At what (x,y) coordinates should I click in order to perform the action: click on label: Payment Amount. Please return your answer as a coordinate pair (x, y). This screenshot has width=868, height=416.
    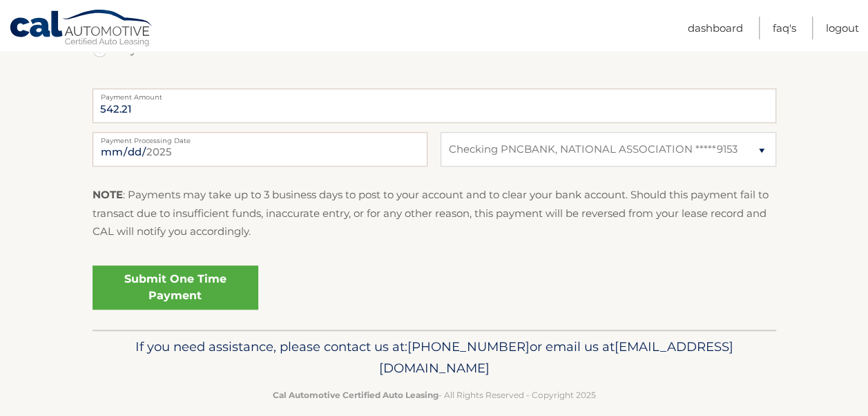
    Looking at the image, I should click on (434, 94).